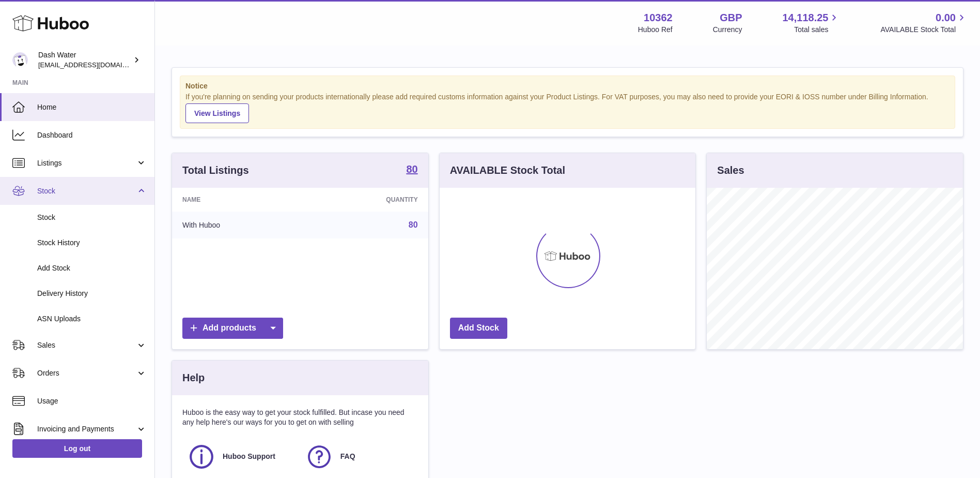 The width and height of the screenshot is (980, 478). Describe the element at coordinates (239, 225) in the screenshot. I see `td: With Huboo` at that location.